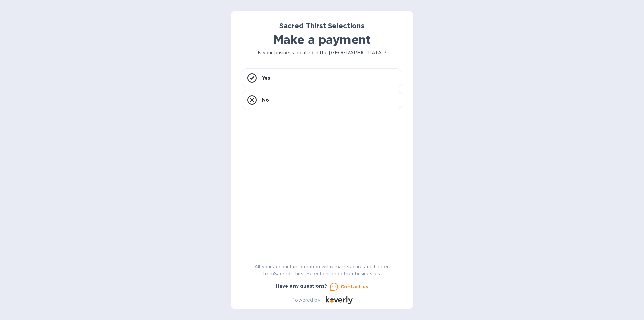 This screenshot has width=644, height=320. Describe the element at coordinates (322, 270) in the screenshot. I see `p: All your account information will remain secure and hidden from Sacred Thirst Selections and othe...` at that location.